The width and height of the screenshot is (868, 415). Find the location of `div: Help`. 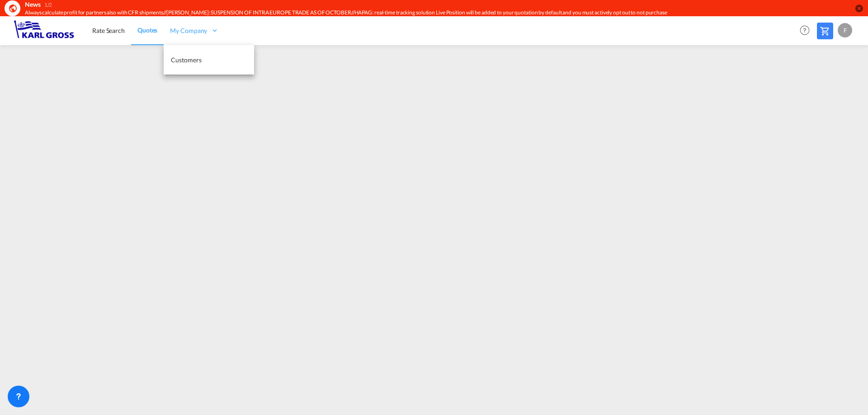

div: Help is located at coordinates (807, 31).